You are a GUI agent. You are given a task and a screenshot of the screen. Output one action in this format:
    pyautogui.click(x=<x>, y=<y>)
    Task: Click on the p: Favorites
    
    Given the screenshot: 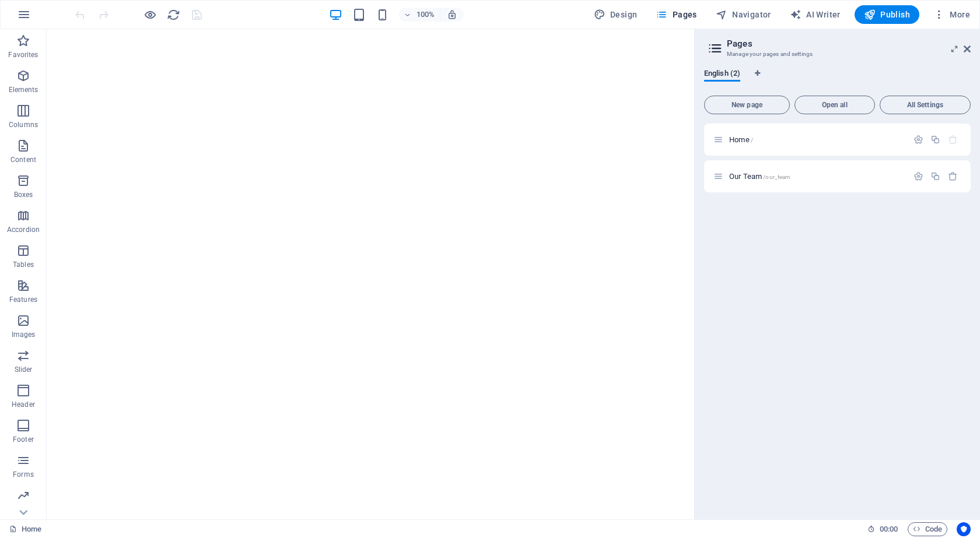 What is the action you would take?
    pyautogui.click(x=23, y=55)
    